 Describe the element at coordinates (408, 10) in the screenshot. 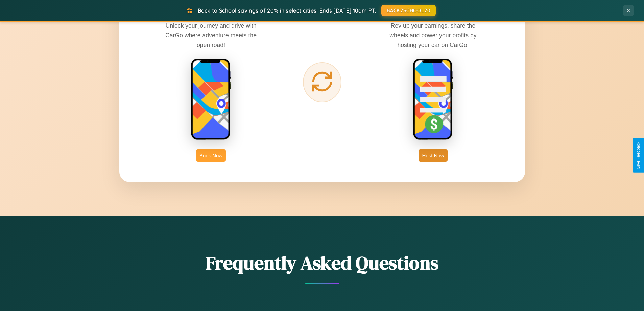

I see `button: BACK2SCHOOL20` at that location.